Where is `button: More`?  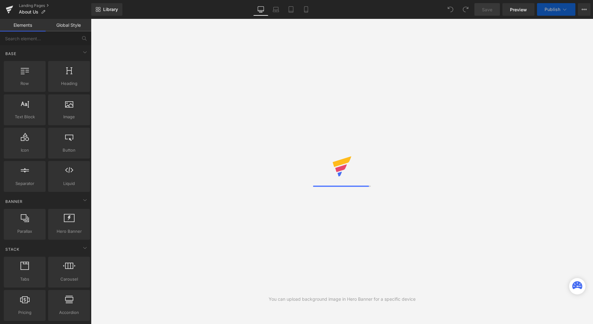
button: More is located at coordinates (584, 9).